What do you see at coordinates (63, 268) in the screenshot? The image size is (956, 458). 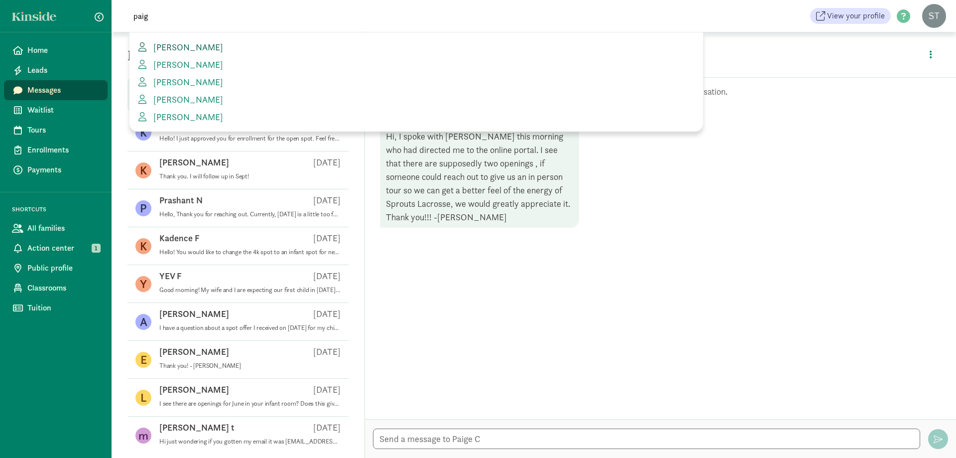 I see `span: Public profile` at bounding box center [63, 268].